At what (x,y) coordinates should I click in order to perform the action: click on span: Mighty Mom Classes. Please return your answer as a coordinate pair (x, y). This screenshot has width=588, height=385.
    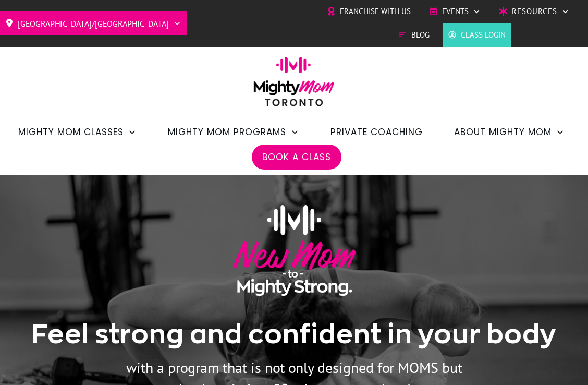
    Looking at the image, I should click on (71, 132).